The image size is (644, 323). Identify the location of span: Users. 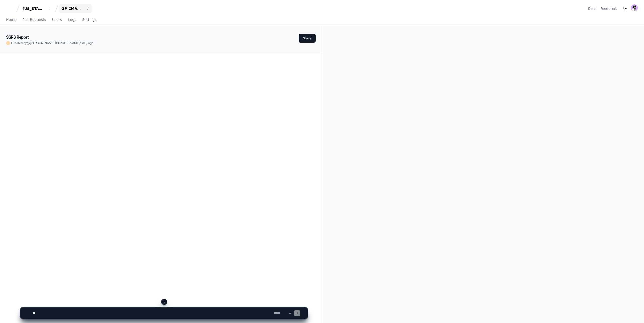
(57, 20).